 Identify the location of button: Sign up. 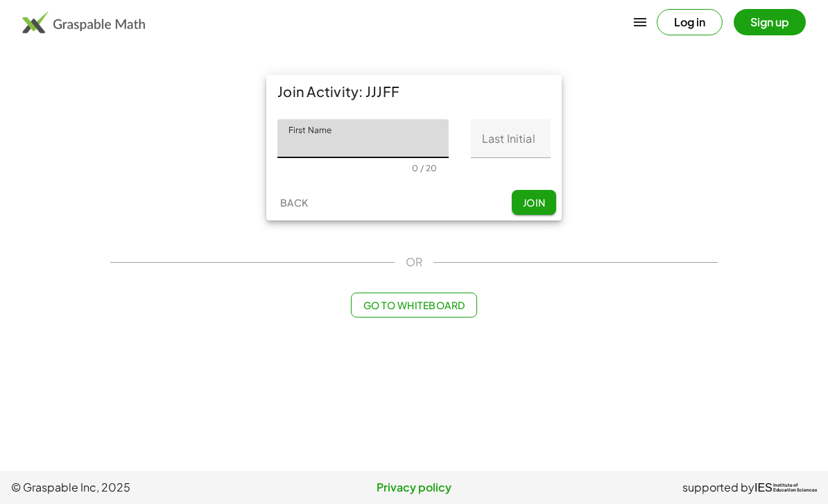
(770, 22).